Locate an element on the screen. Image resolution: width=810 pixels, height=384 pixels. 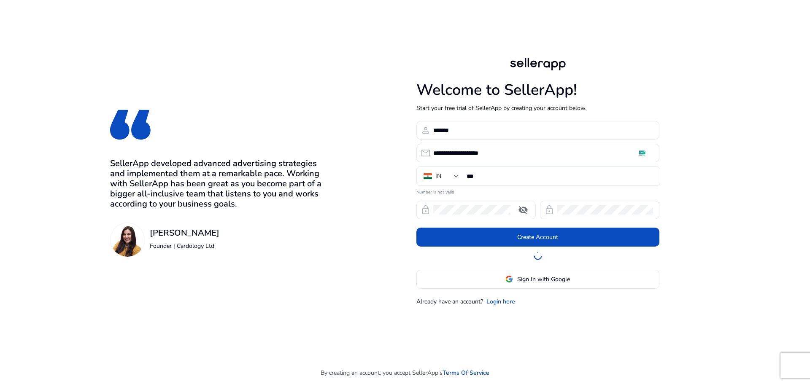
p: Start your free trial of SellerApp by creating your account below. is located at coordinates (538, 108).